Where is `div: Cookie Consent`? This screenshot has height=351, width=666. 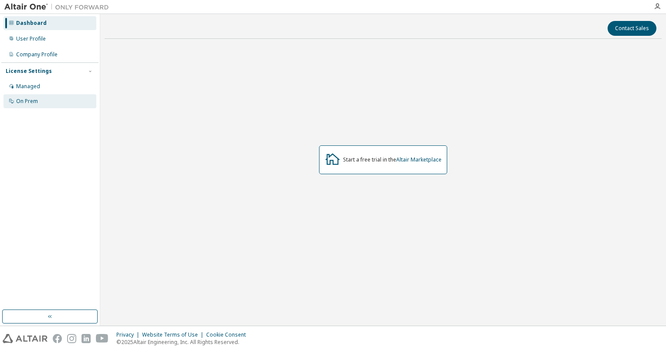 div: Cookie Consent is located at coordinates (228, 334).